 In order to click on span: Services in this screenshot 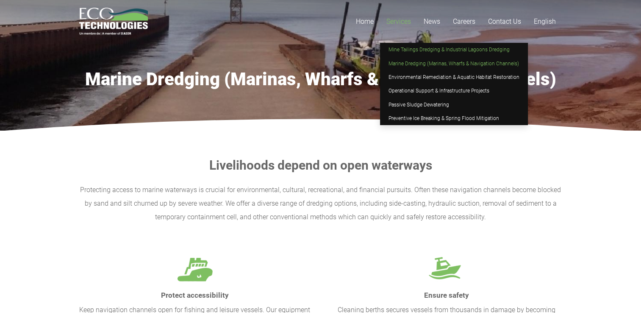, I will do `click(399, 21)`.